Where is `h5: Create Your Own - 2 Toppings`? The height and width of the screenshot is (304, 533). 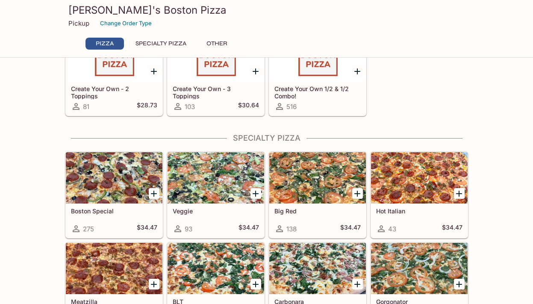 h5: Create Your Own - 2 Toppings is located at coordinates (114, 92).